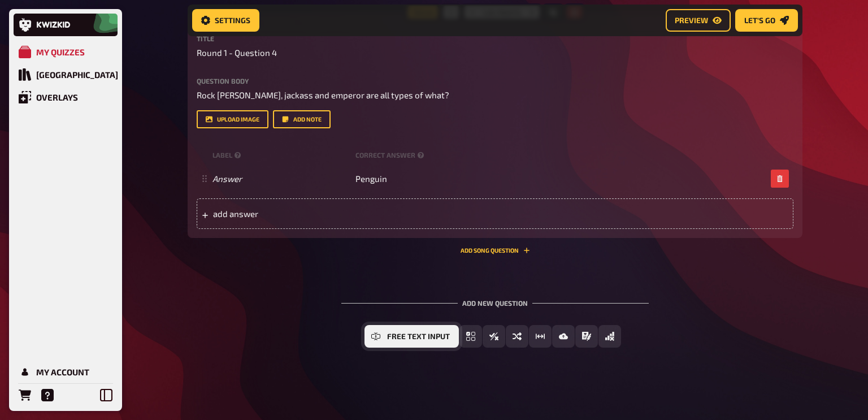 This screenshot has height=420, width=868. Describe the element at coordinates (586, 337) in the screenshot. I see `button: Prose (Long text)` at that location.